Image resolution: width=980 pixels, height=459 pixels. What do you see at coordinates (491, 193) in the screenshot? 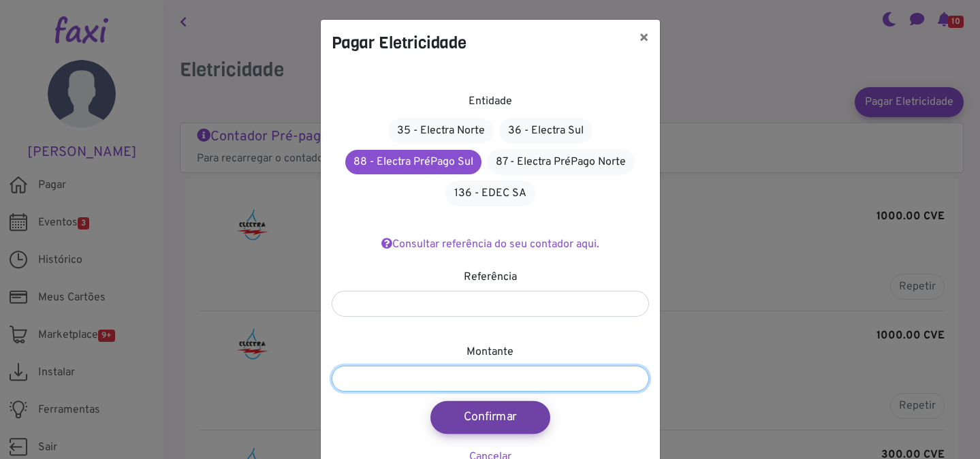
I see `a: 136 - EDEC SA` at bounding box center [491, 193].